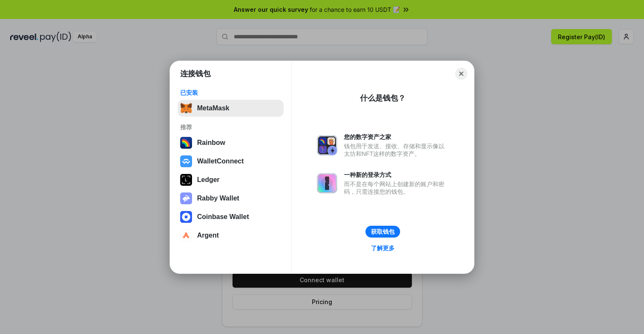 The width and height of the screenshot is (644, 334). I want to click on img: svg+xml,%3Csvg%20xmlns%3D%22http%3A%2F%2Fwww.w3.org%2F2000%2Fsvg%22%20width%3D%2228%22%20height%3..., so click(186, 180).